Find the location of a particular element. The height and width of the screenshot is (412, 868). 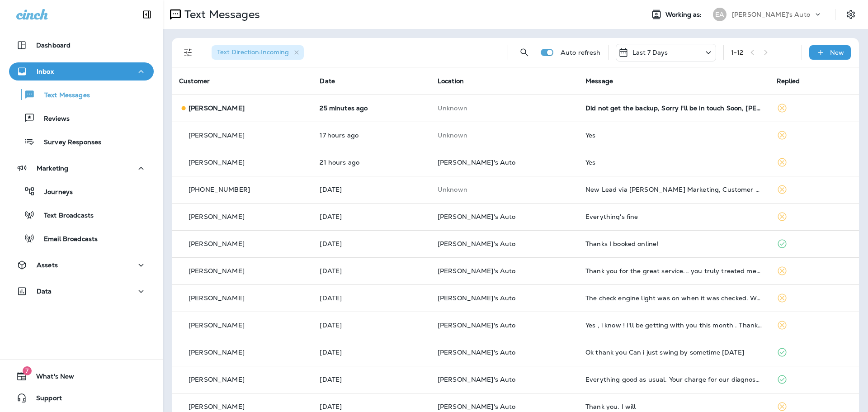

span: Date is located at coordinates (327, 81).